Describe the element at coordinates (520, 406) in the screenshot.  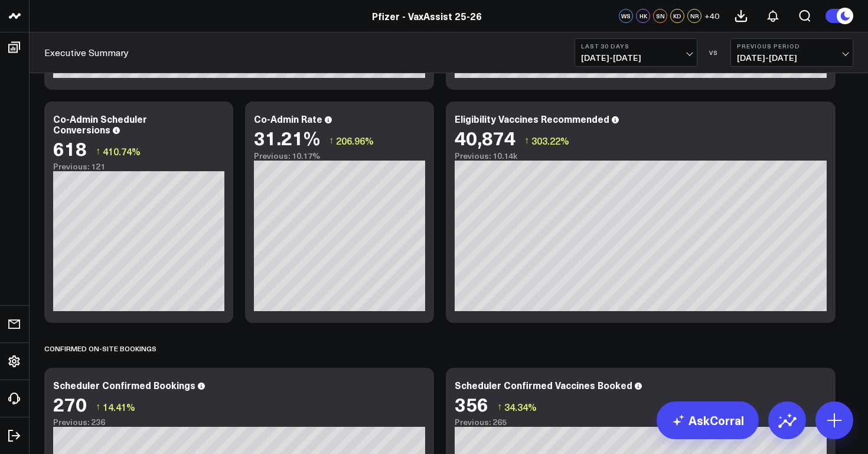
I see `span: 34.34%` at that location.